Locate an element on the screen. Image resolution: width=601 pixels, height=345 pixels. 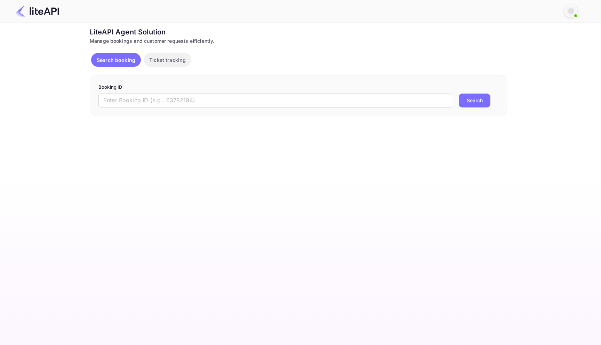
div: LiteAPI Agent Solution is located at coordinates (298, 32).